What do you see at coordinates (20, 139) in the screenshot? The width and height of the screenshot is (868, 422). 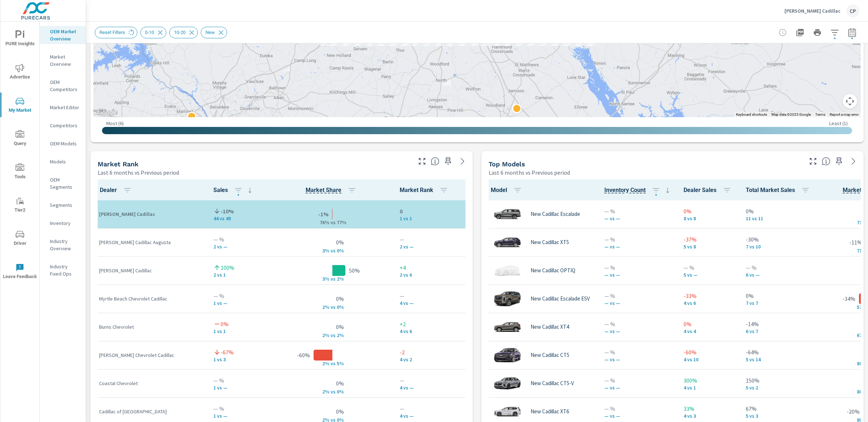 I see `span: Query` at bounding box center [20, 139].